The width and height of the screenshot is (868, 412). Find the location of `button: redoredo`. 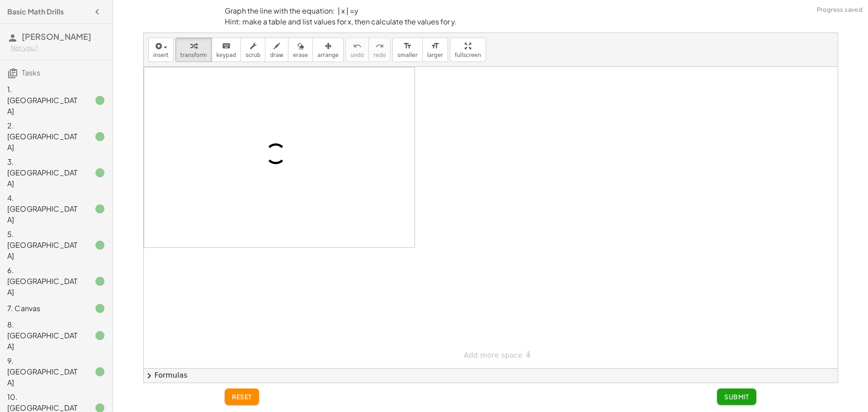

button: redoredo is located at coordinates (379, 50).